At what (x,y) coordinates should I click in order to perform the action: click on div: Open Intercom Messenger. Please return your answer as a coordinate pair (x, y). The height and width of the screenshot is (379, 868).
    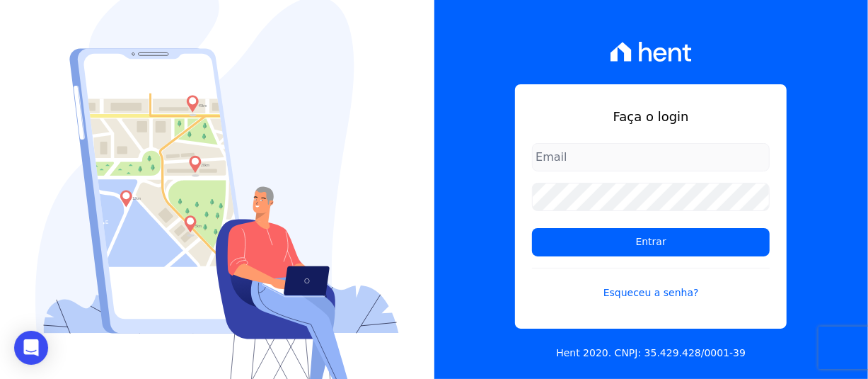
    Looking at the image, I should click on (31, 347).